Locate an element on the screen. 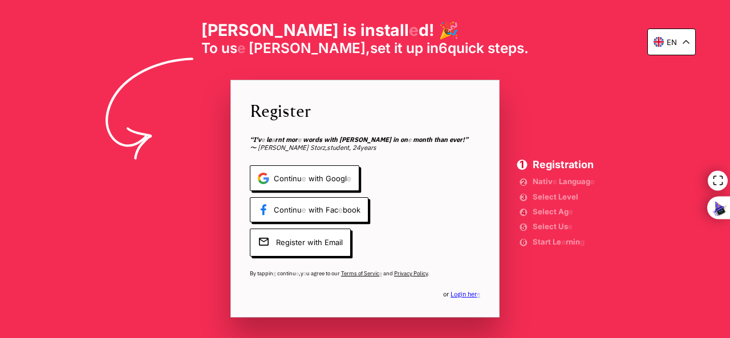 The height and width of the screenshot is (338, 730). readpronunciation-span: tappin is located at coordinates (265, 273).